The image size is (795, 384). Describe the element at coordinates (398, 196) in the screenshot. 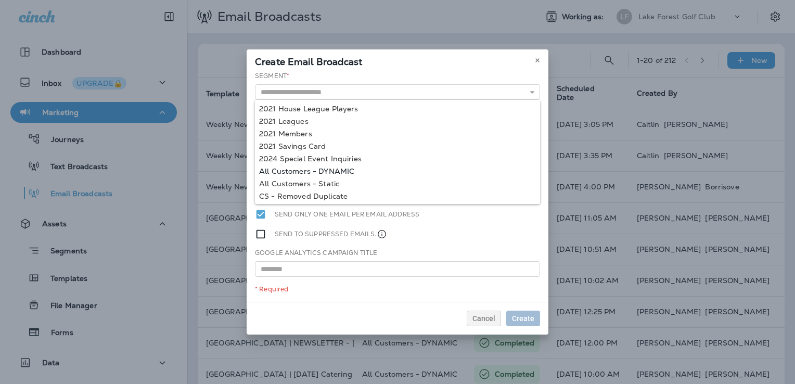

I see `div: CS - Removed Duplicate` at that location.